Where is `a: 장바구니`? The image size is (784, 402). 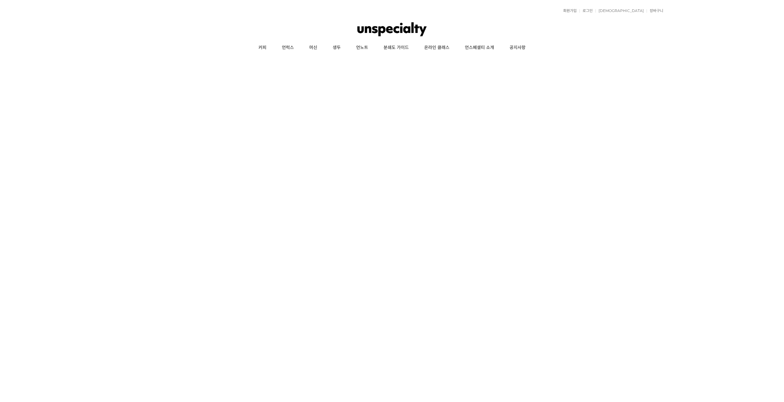 a: 장바구니 is located at coordinates (655, 11).